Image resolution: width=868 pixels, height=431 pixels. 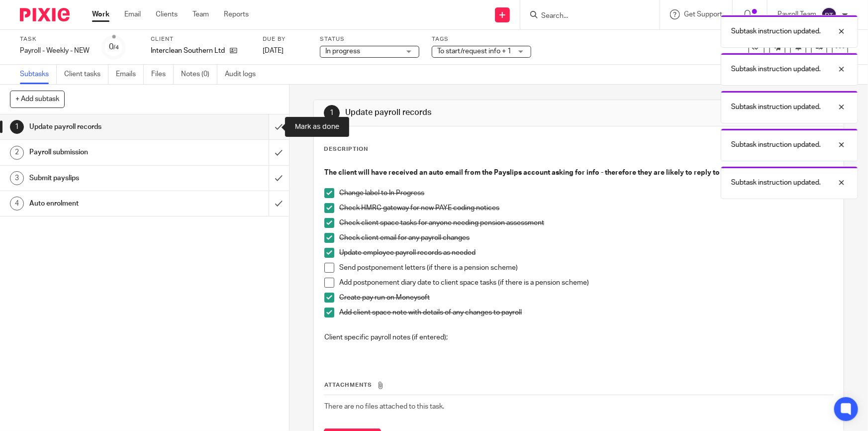 What do you see at coordinates (199, 74) in the screenshot?
I see `a: Notes (0)` at bounding box center [199, 74].